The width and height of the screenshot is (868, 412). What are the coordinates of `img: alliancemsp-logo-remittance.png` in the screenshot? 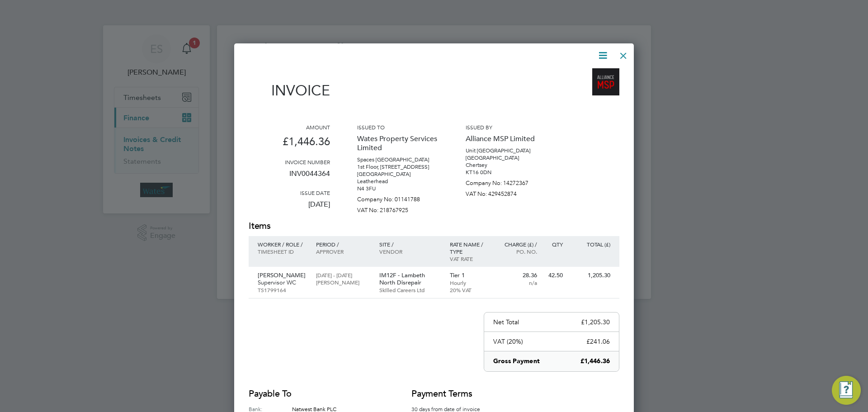 It's located at (605, 81).